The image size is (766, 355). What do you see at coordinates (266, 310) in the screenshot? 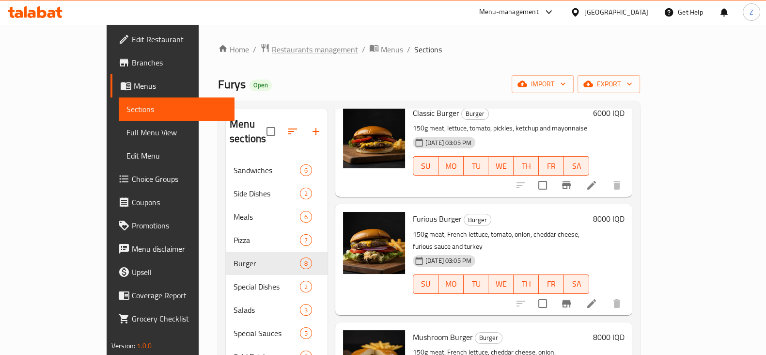
I see `div: Salads` at bounding box center [266, 310].